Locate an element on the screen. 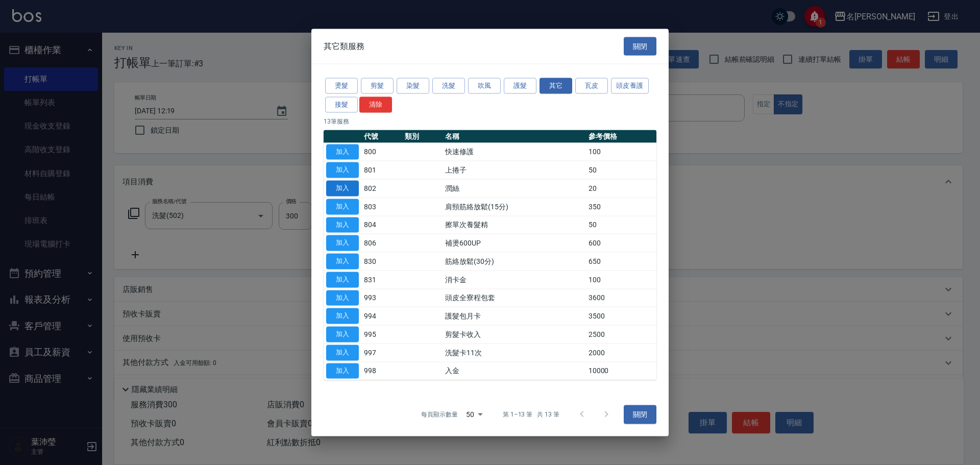 The height and width of the screenshot is (465, 980). div: 50 is located at coordinates (474, 414).